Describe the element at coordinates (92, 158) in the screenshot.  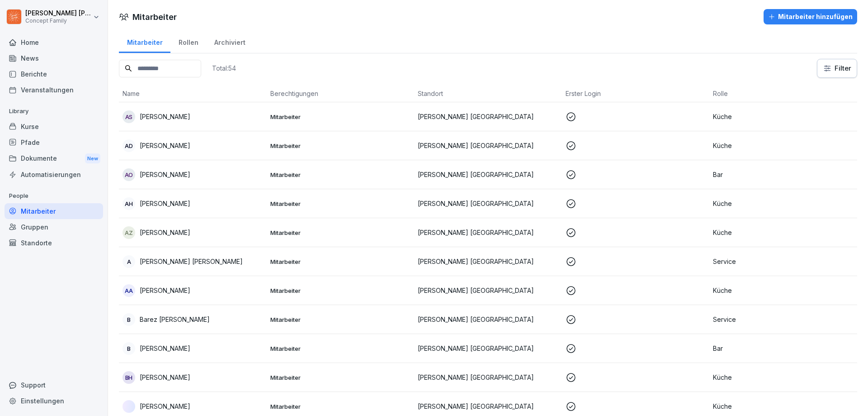
I see `div: New` at that location.